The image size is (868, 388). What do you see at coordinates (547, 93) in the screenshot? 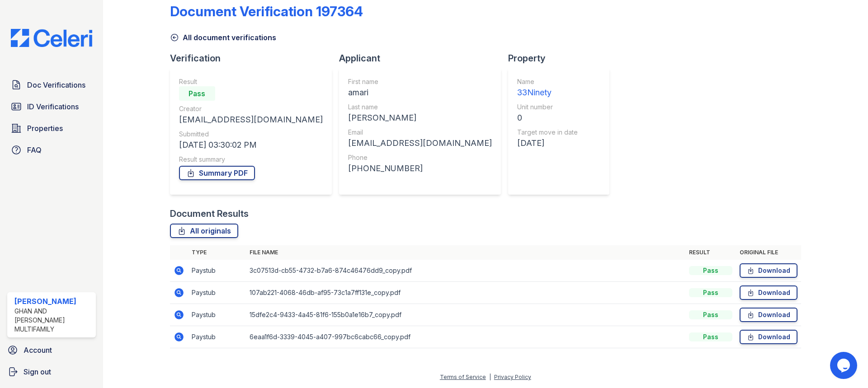
I see `div: 33Ninety` at bounding box center [547, 93].